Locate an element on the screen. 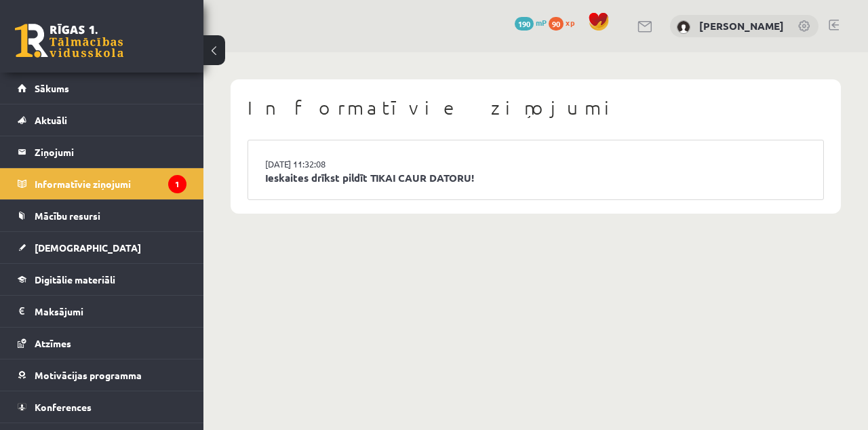  span: mP is located at coordinates (541, 22).